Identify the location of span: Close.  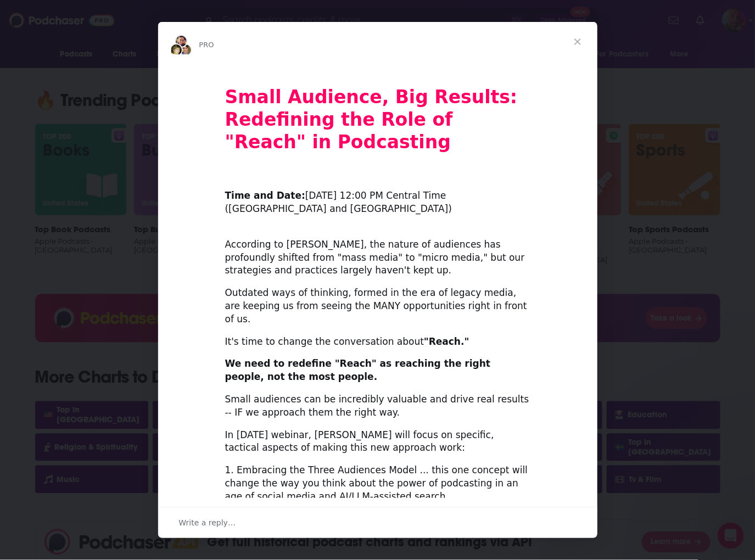
(577, 41).